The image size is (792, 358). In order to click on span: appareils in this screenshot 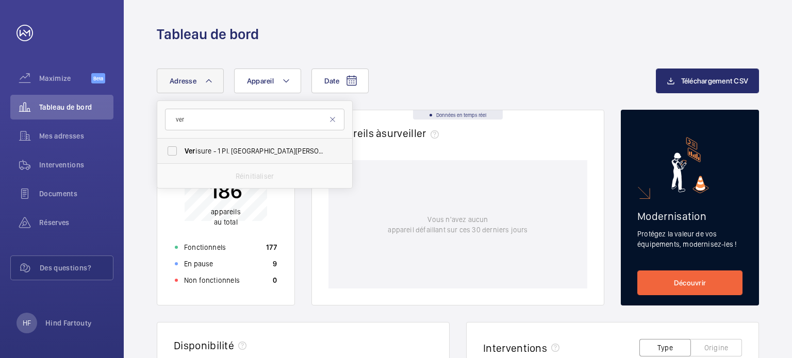, I will do `click(226, 212)`.